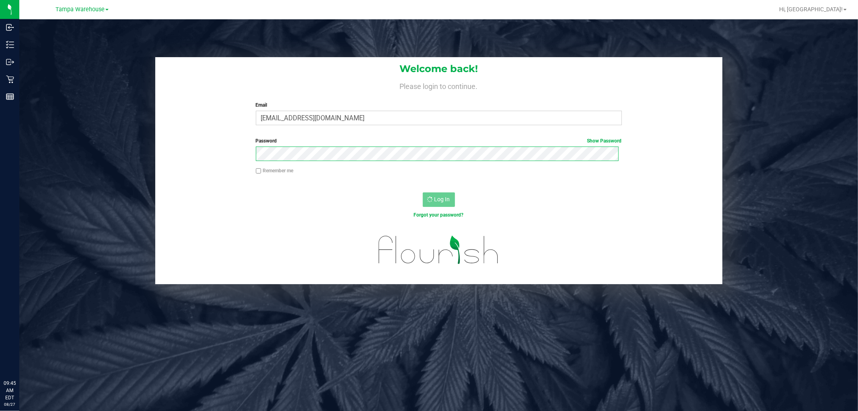 The image size is (858, 411). Describe the element at coordinates (439, 85) in the screenshot. I see `h4: Please login to continue.` at that location.